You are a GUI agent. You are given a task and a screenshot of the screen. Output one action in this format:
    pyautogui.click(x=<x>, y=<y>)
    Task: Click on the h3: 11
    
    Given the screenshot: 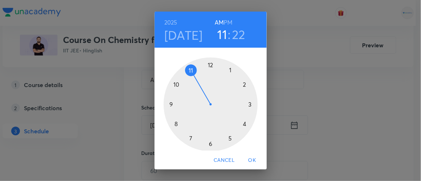 What is the action you would take?
    pyautogui.click(x=222, y=34)
    